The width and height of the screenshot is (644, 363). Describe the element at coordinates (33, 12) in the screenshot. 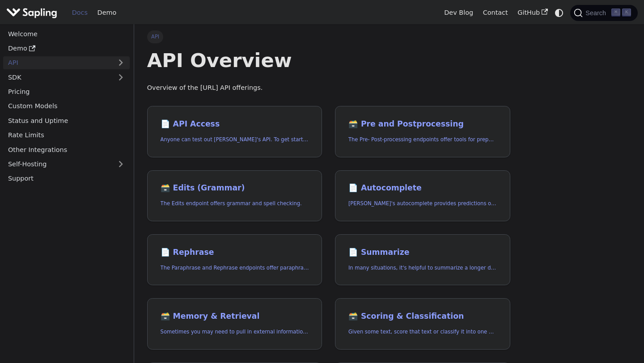

I see `a: Sapling.ai` at that location.